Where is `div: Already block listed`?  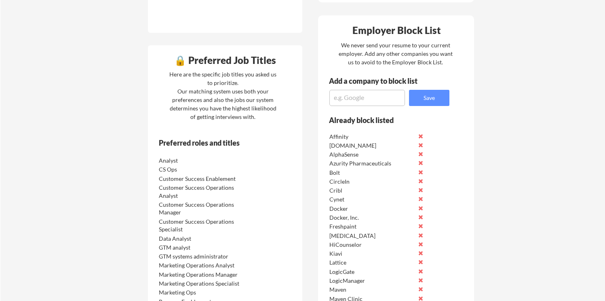 div: Already block listed is located at coordinates (383, 120).